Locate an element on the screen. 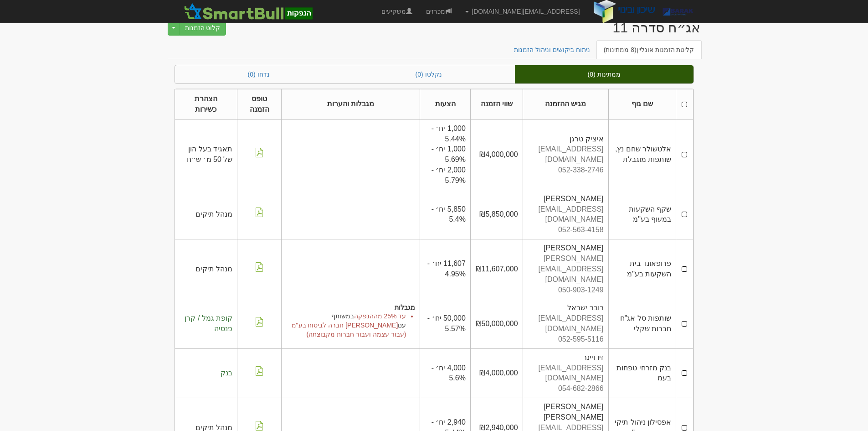  span: 4,000 יח׳ - 5.6% is located at coordinates (448, 372).